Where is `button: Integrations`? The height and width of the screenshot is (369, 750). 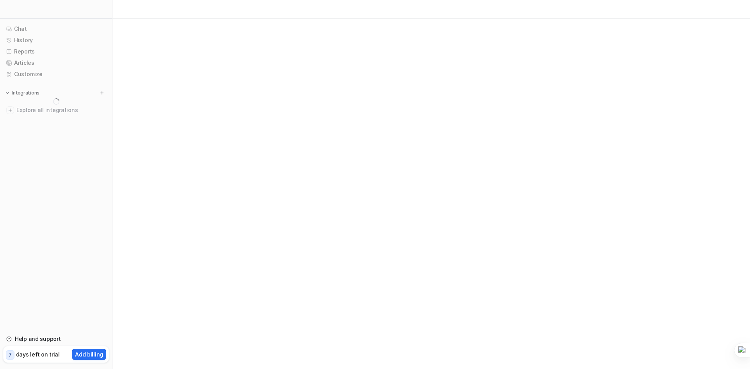 button: Integrations is located at coordinates (22, 93).